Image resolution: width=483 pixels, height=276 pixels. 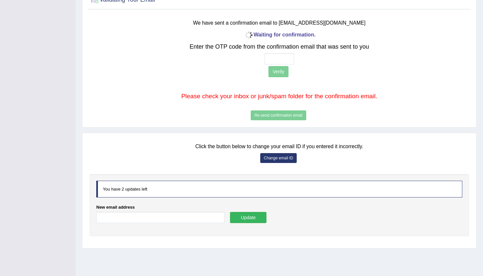 What do you see at coordinates (279, 47) in the screenshot?
I see `h2: Enter the OTP code from the confirmation email that was sent to you` at bounding box center [279, 47].